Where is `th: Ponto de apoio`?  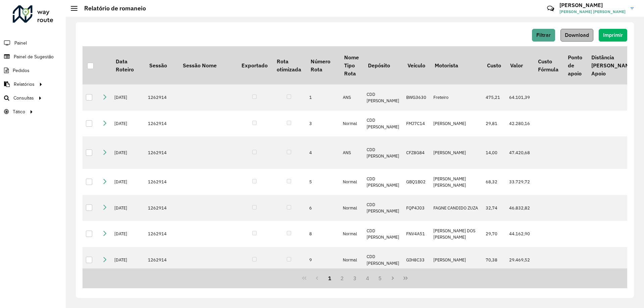 th: Ponto de apoio is located at coordinates (575, 65).